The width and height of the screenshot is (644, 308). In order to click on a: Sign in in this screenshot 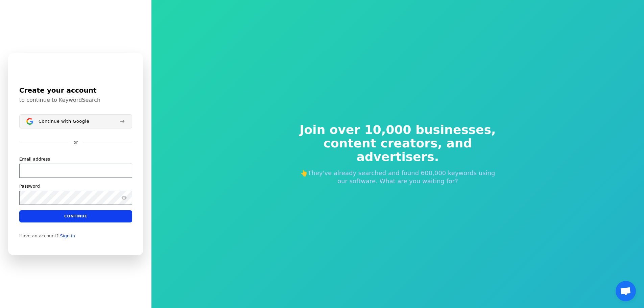, I will do `click(68, 236)`.